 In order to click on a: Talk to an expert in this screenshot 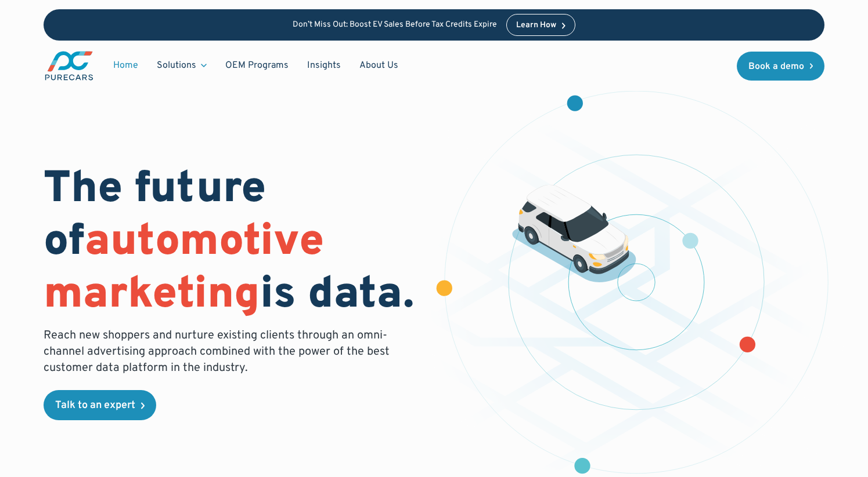, I will do `click(100, 405)`.